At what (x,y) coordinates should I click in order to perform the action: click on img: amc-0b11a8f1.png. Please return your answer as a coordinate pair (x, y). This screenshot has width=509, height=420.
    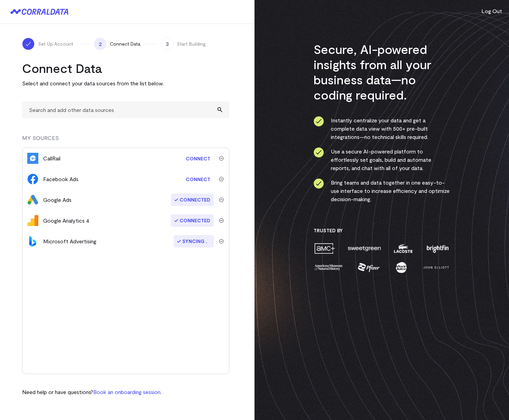
    Looking at the image, I should click on (325, 248).